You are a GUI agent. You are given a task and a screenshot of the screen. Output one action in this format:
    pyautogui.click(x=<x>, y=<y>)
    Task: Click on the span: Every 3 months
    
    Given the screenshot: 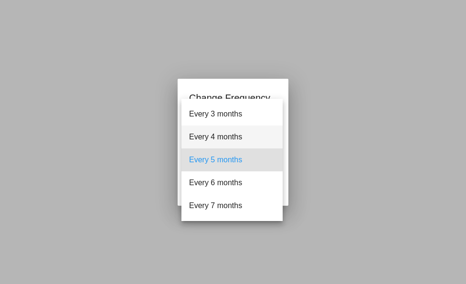 What is the action you would take?
    pyautogui.click(x=232, y=114)
    